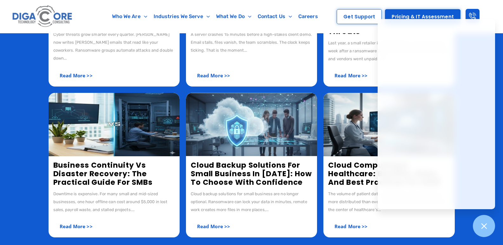  Describe the element at coordinates (308, 16) in the screenshot. I see `a: Careers` at that location.